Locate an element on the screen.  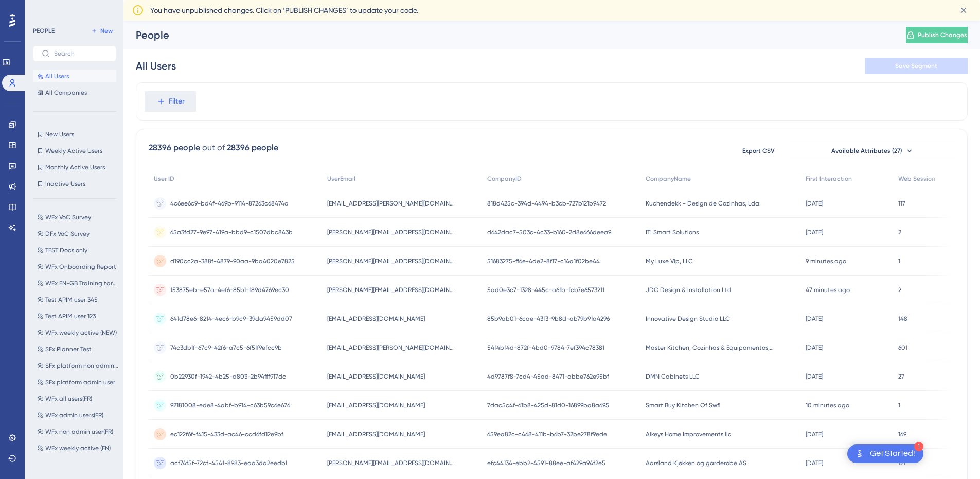
div: 28396 people is located at coordinates (253, 148).